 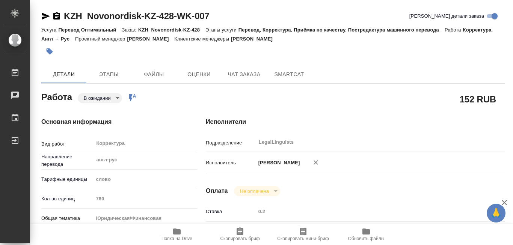 What do you see at coordinates (67, 199) in the screenshot?
I see `p: Кол-во единиц` at bounding box center [67, 199].